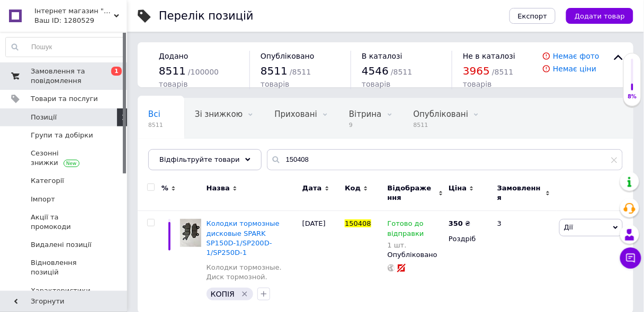 This screenshot has height=312, width=644. I want to click on span: Видалені позиції, so click(61, 245).